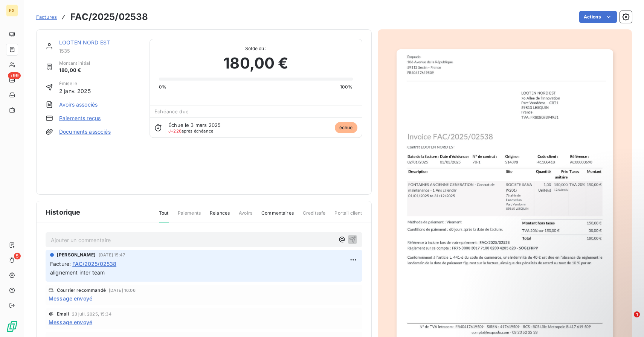 This screenshot has width=644, height=337. What do you see at coordinates (637, 314) in the screenshot?
I see `span: 1` at bounding box center [637, 314].